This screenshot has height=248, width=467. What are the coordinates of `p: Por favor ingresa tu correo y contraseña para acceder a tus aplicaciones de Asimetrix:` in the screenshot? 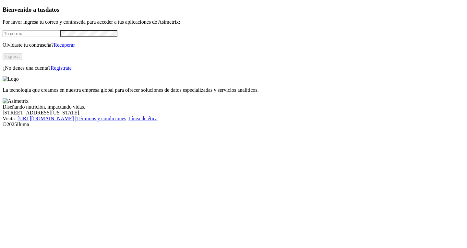 It's located at (234, 22).